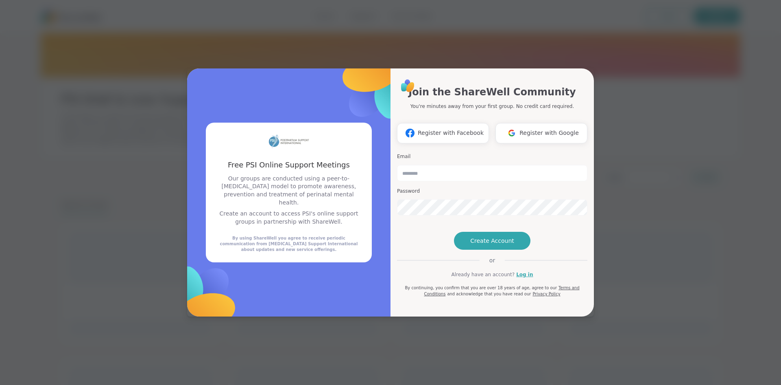  What do you see at coordinates (492, 92) in the screenshot?
I see `h1: Join the ShareWell Community` at bounding box center [492, 92].